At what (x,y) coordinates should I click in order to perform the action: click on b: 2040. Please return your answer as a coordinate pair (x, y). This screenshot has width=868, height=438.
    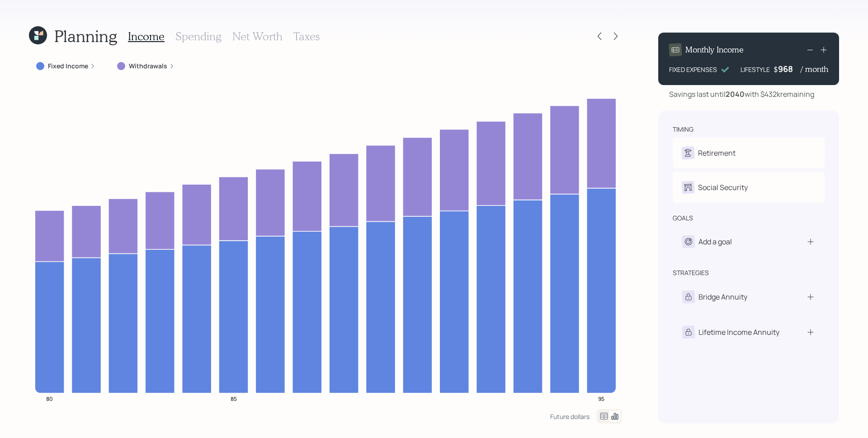
    Looking at the image, I should click on (735, 94).